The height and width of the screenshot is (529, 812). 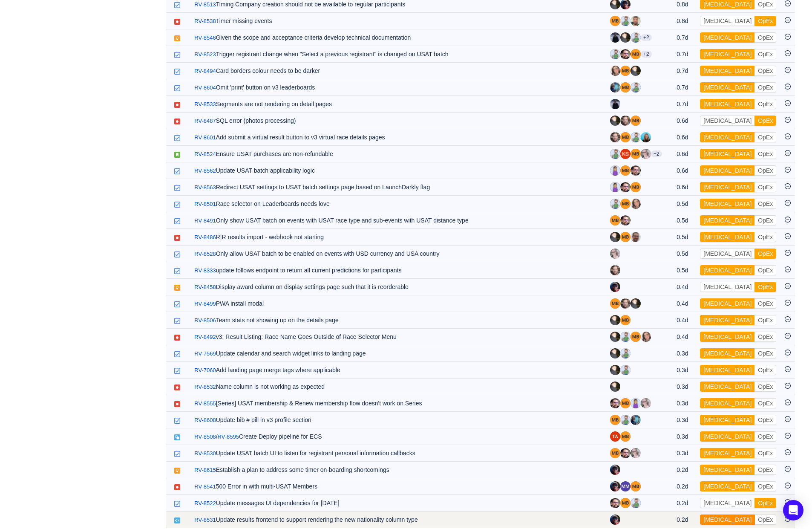 What do you see at coordinates (398, 353) in the screenshot?
I see `td: Update calendar and search widget links to landing page` at bounding box center [398, 353].